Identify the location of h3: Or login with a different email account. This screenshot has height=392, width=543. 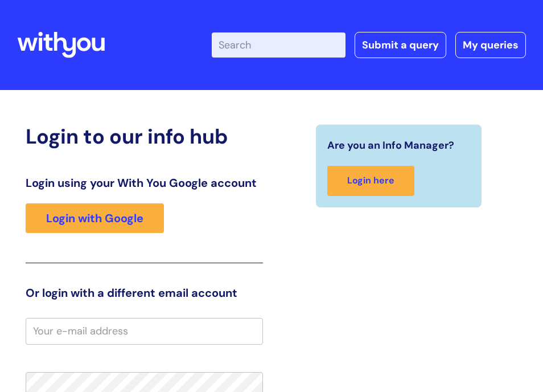
(144, 293).